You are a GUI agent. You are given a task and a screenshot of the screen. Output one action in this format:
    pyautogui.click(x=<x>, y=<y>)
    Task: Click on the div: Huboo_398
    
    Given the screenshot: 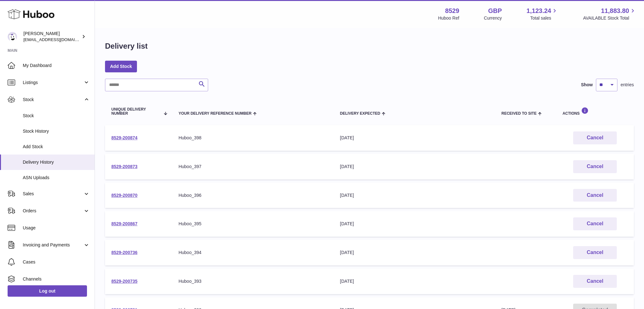 What is the action you would take?
    pyautogui.click(x=253, y=138)
    